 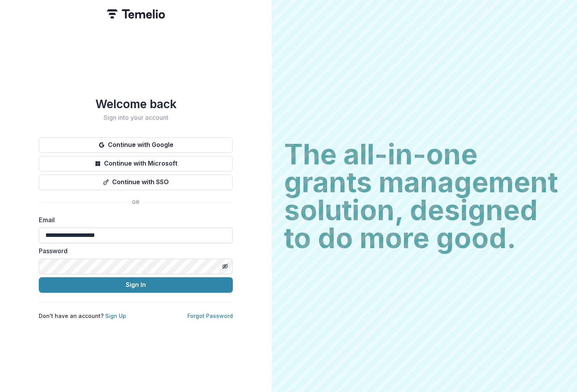 I want to click on label: Email, so click(x=134, y=220).